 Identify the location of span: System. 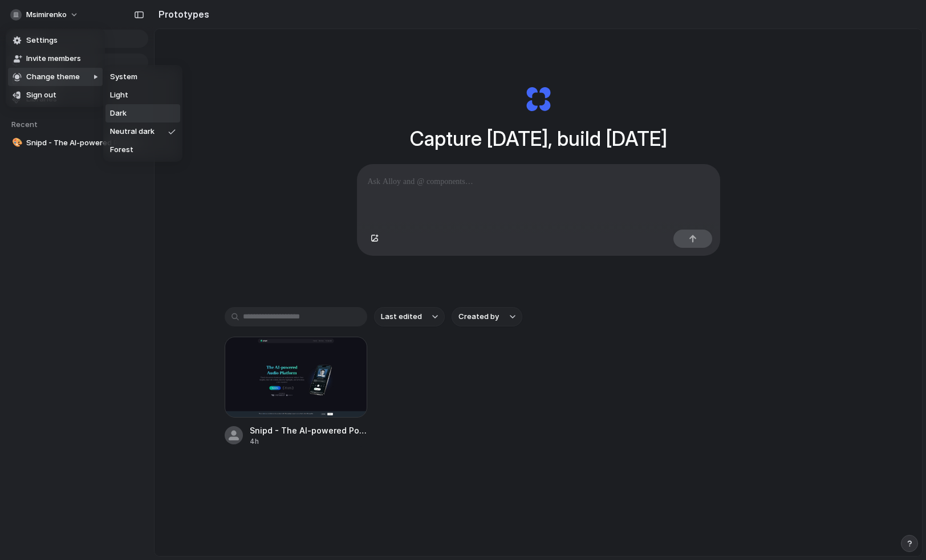
(124, 77).